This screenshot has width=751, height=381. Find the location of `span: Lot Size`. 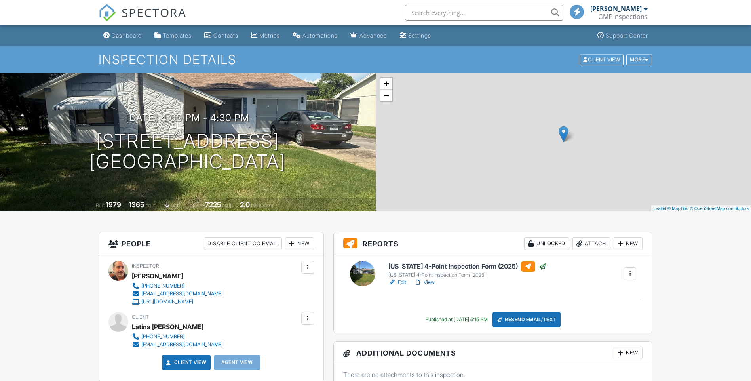

span: Lot Size is located at coordinates (196, 205).